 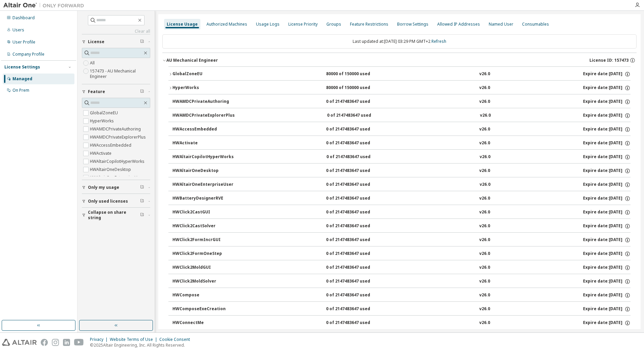 What do you see at coordinates (203, 268) in the screenshot?
I see `div: HWClick2MoldGUI` at bounding box center [203, 268].